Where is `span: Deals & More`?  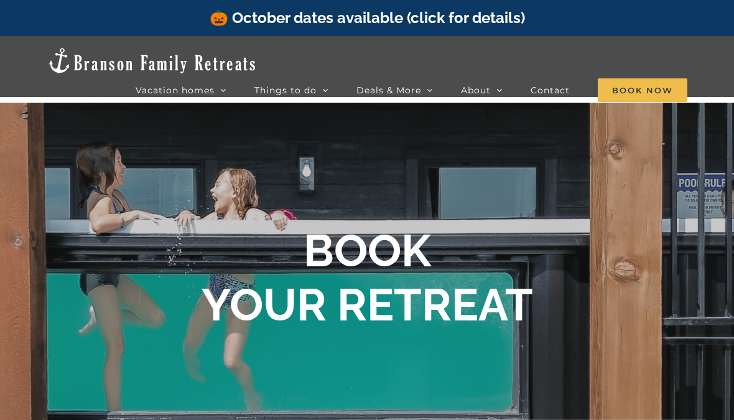
span: Deals & More is located at coordinates (389, 90).